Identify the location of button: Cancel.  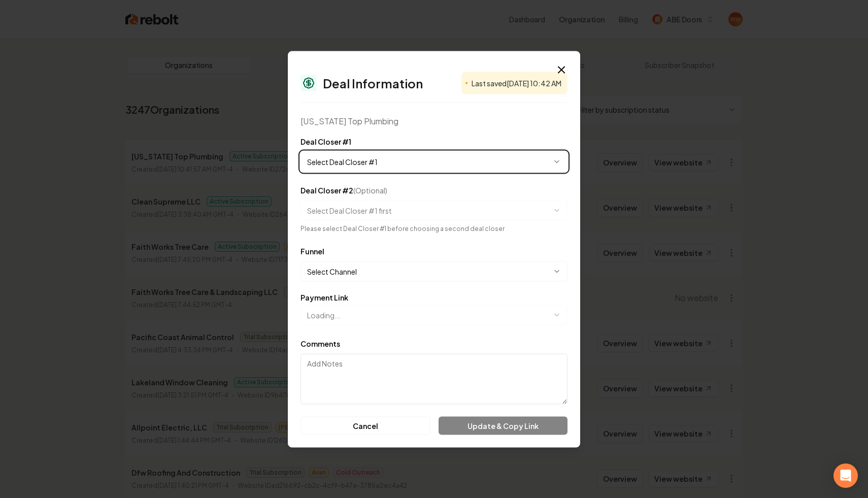
(366, 425).